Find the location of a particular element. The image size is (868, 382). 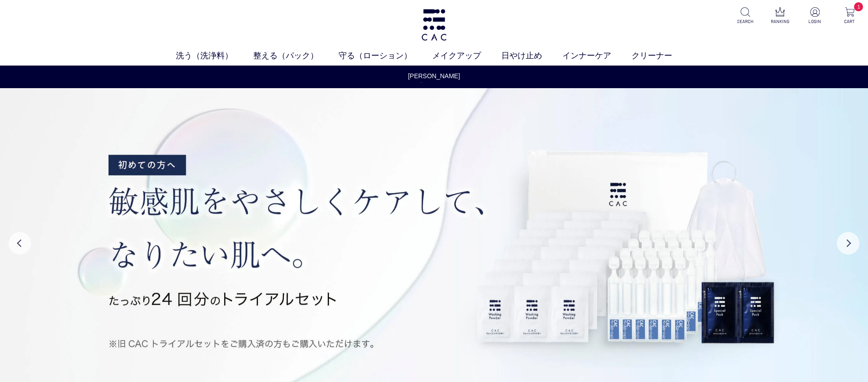

button: Previous is located at coordinates (20, 243).